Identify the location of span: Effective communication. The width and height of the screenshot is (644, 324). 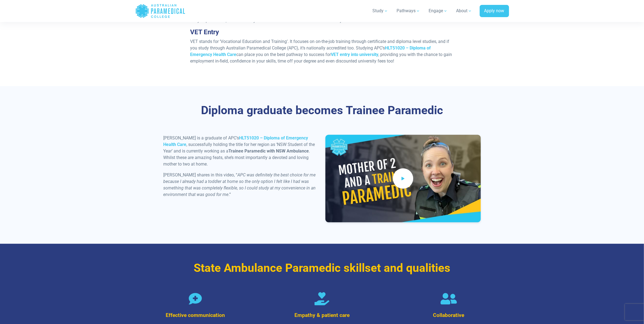
(195, 315).